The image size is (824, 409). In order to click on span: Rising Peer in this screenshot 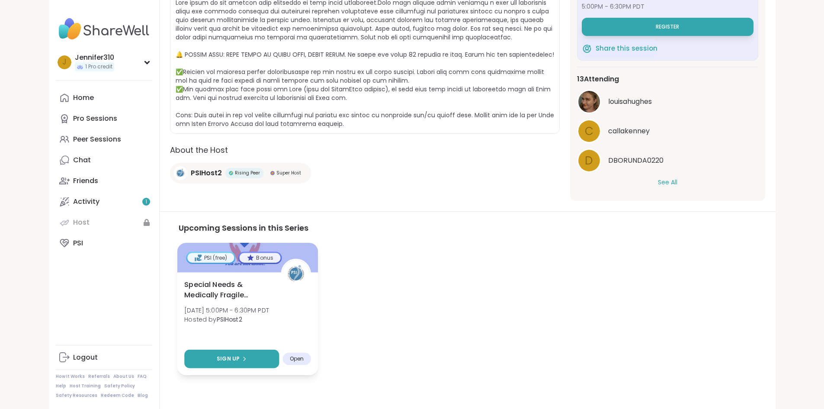, I will do `click(247, 173)`.